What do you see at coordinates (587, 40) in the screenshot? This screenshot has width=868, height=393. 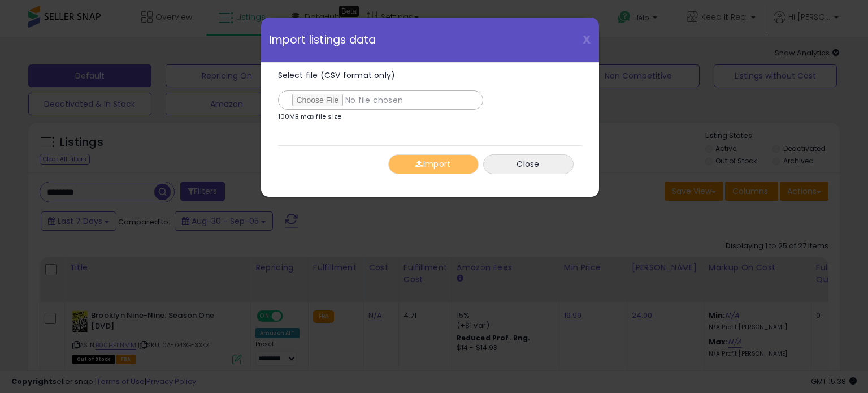 I see `span: X` at bounding box center [587, 40].